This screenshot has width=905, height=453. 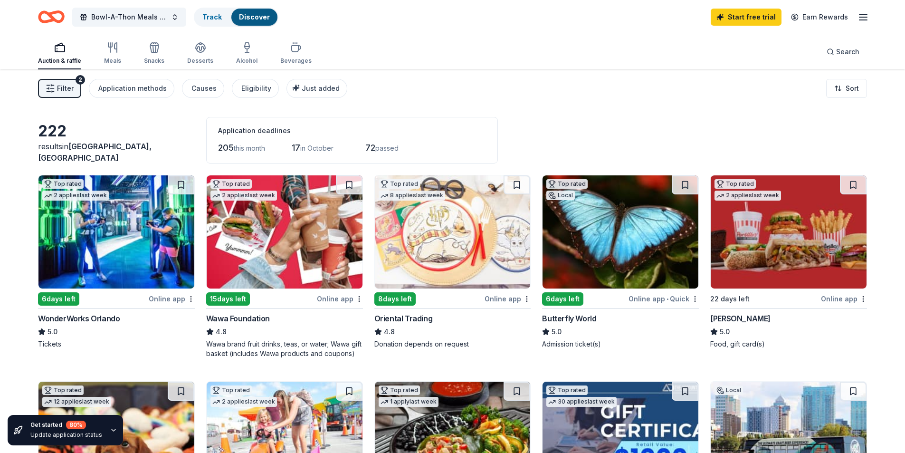 I want to click on div: Get started, so click(x=66, y=425).